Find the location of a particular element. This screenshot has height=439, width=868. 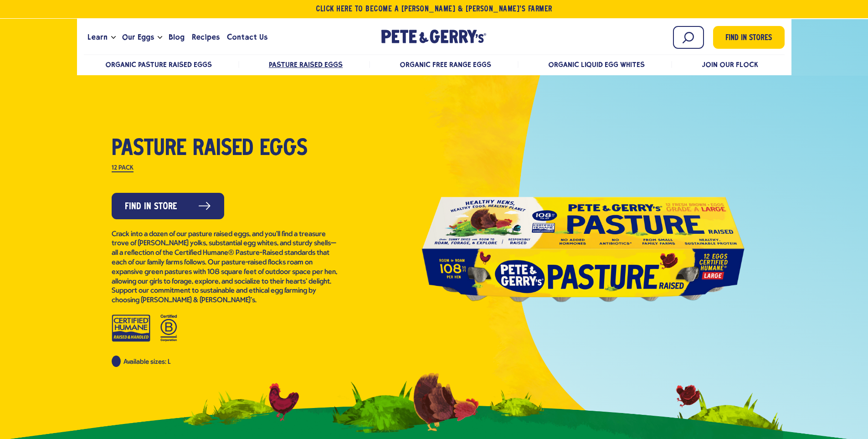

input: Search is located at coordinates (689, 37).